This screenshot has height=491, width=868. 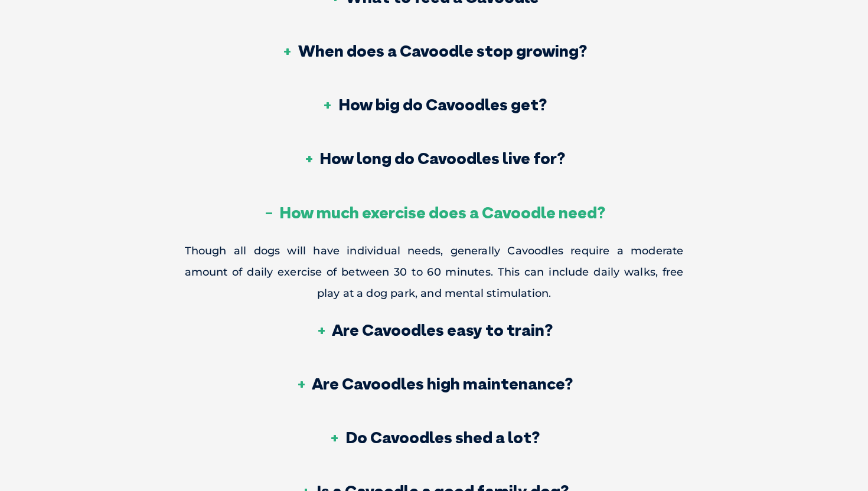 I want to click on h3: Are Cavoodles easy to train?, so click(x=434, y=330).